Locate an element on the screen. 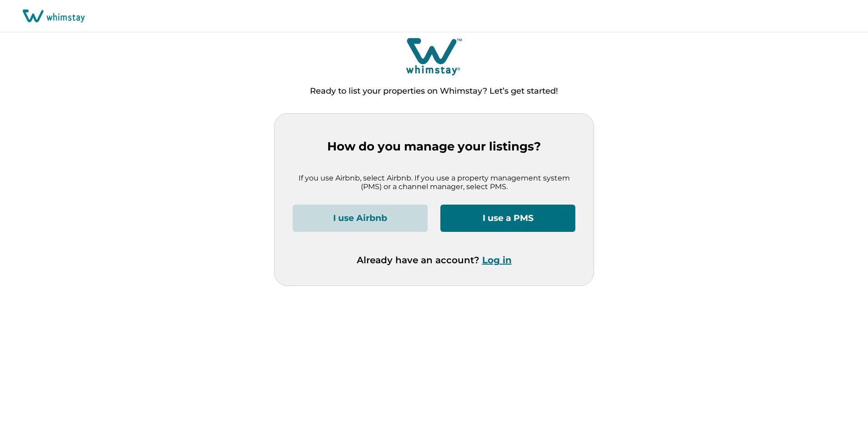 The width and height of the screenshot is (868, 431). p: Already have an account? is located at coordinates (434, 260).